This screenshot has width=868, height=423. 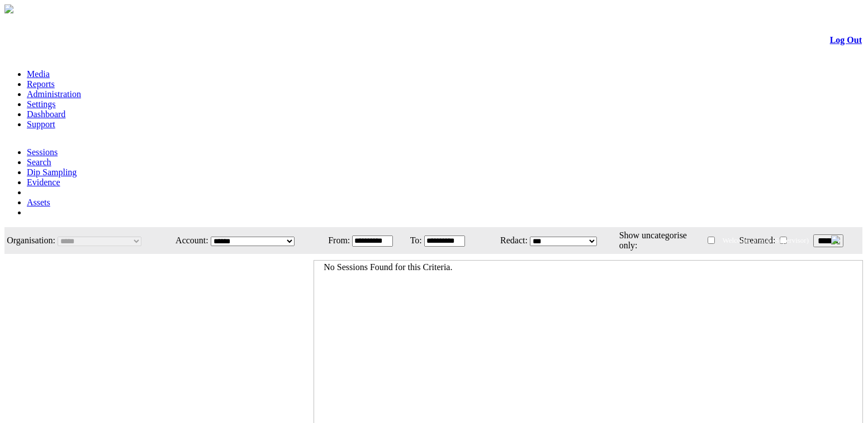 I want to click on a: Dashboard, so click(x=46, y=114).